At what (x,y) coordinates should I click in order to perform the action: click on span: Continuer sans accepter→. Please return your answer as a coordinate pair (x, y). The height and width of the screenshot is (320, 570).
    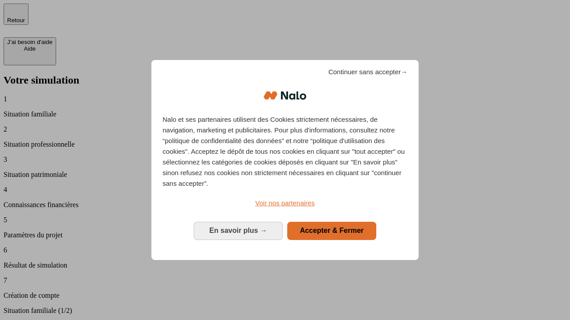
    Looking at the image, I should click on (368, 72).